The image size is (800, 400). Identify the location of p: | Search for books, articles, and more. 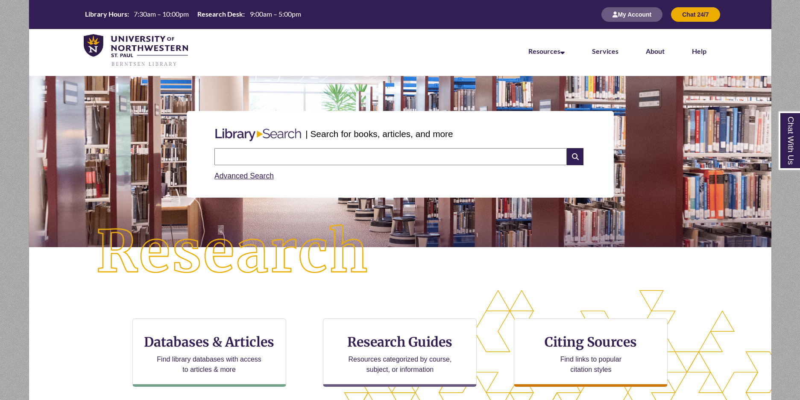
(379, 134).